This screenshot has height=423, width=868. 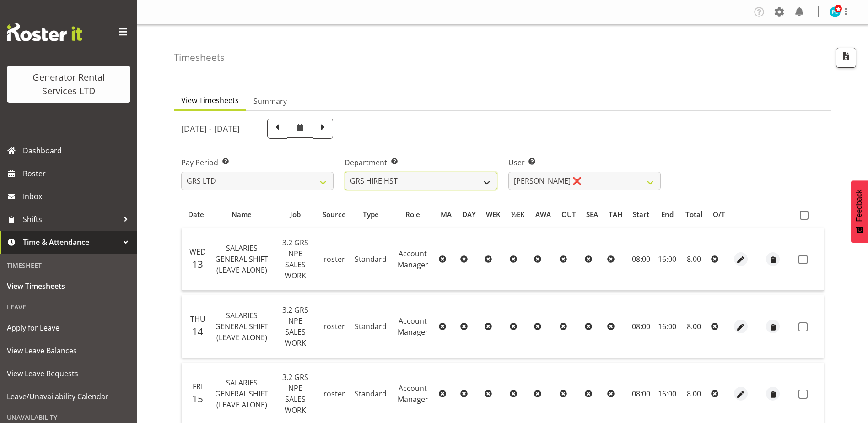 What do you see at coordinates (694, 214) in the screenshot?
I see `span: Total` at bounding box center [694, 214].